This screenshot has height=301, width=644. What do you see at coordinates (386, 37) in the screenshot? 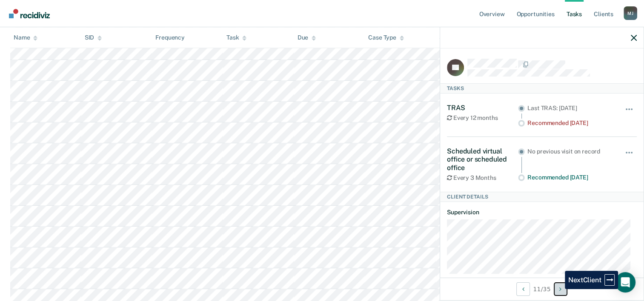
I see `div: Case Type` at bounding box center [386, 37].